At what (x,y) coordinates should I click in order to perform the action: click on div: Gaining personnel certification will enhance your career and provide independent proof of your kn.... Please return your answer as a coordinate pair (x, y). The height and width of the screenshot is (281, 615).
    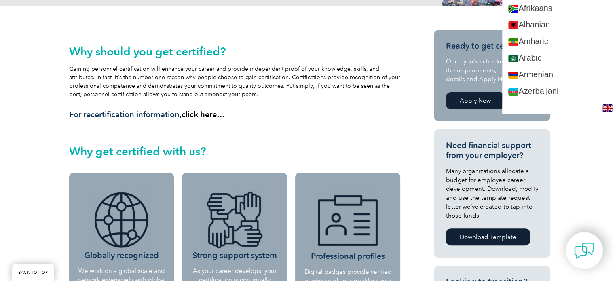
    Looking at the image, I should click on (235, 82).